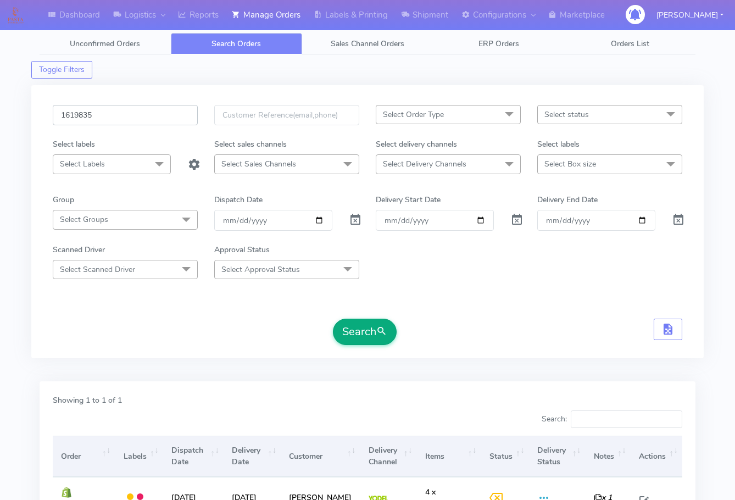 The width and height of the screenshot is (735, 500). What do you see at coordinates (287, 115) in the screenshot?
I see `input: Customer Reference(email,phone)` at bounding box center [287, 115].